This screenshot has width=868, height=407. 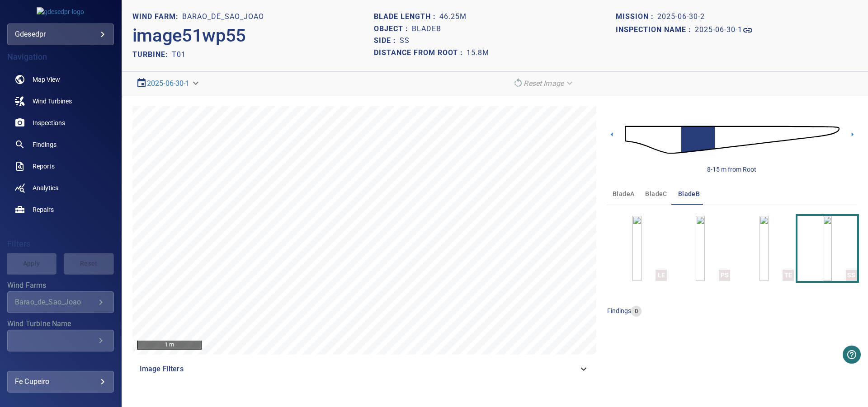 I want to click on a: reports noActive, so click(x=61, y=167).